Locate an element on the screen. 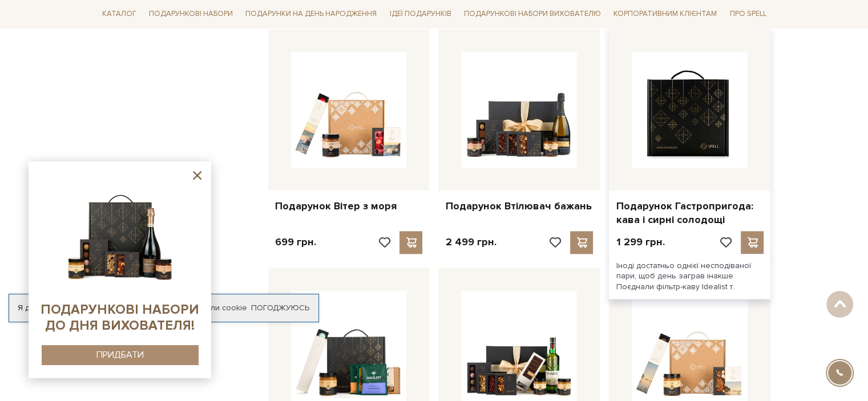 Image resolution: width=868 pixels, height=401 pixels. p: 2 499 грн. is located at coordinates (470, 242).